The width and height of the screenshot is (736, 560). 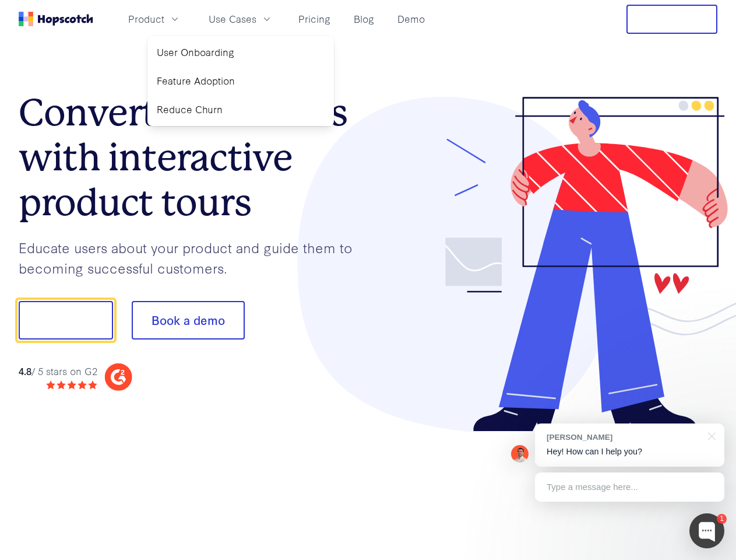 What do you see at coordinates (240, 19) in the screenshot?
I see `button: Use Cases` at bounding box center [240, 19].